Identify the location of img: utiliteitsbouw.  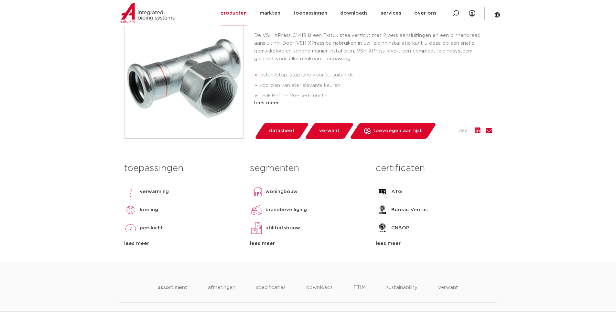
(257, 228).